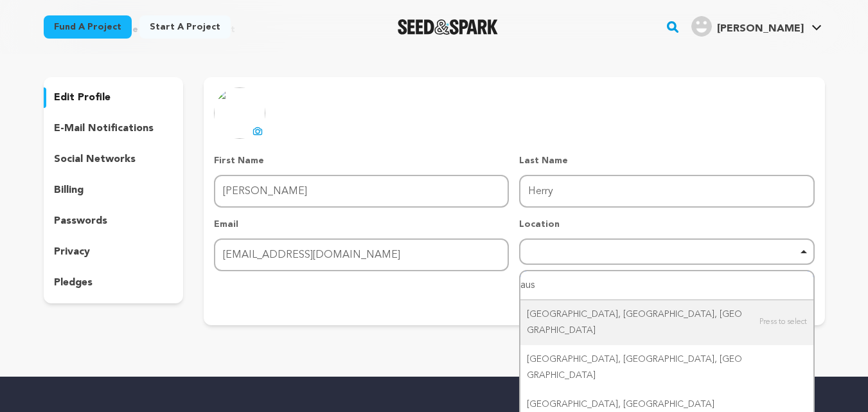 The height and width of the screenshot is (412, 868). Describe the element at coordinates (104, 129) in the screenshot. I see `p: e-mail notifications` at that location.